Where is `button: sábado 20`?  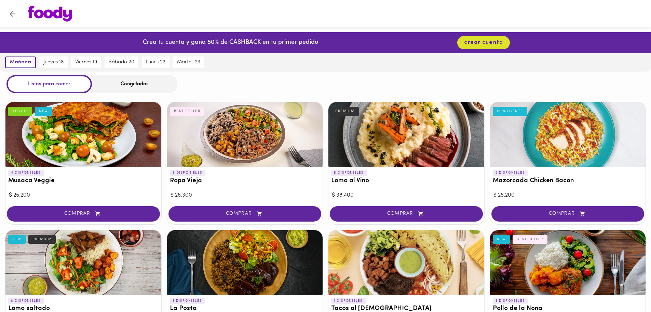
button: sábado 20 is located at coordinates (121, 62).